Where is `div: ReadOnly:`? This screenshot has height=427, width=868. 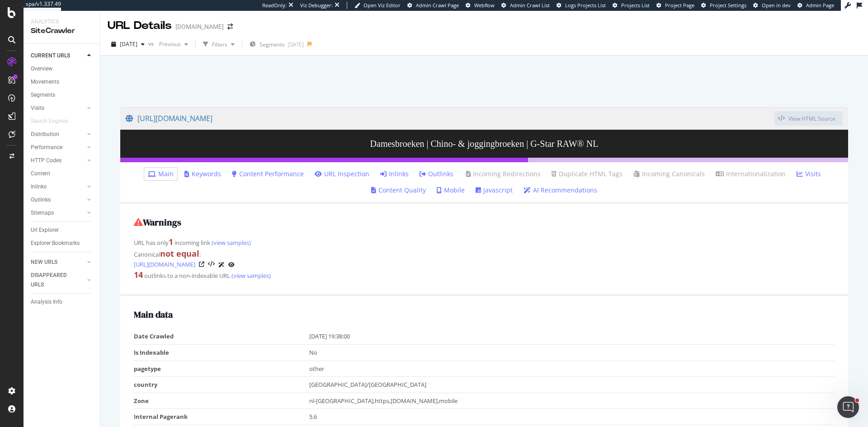
div: ReadOnly: is located at coordinates (274, 6).